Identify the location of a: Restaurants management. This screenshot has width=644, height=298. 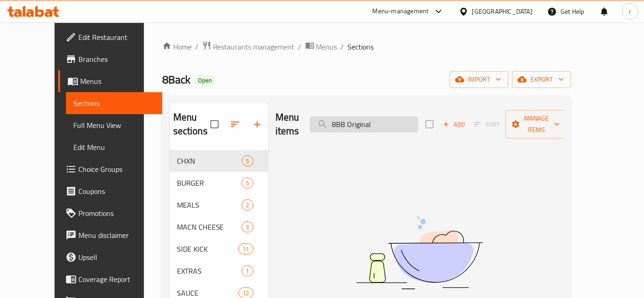
(249, 47).